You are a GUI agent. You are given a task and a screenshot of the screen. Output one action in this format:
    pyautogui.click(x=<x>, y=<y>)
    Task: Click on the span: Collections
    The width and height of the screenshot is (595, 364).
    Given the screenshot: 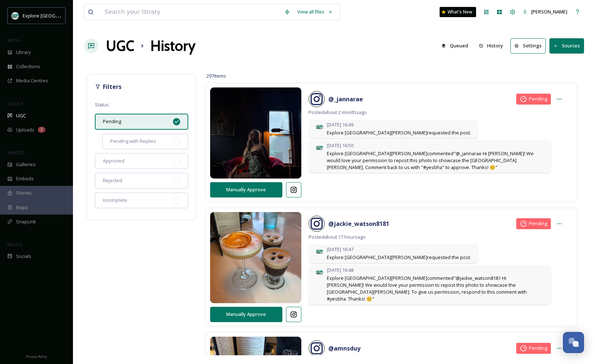 What is the action you would take?
    pyautogui.click(x=28, y=66)
    